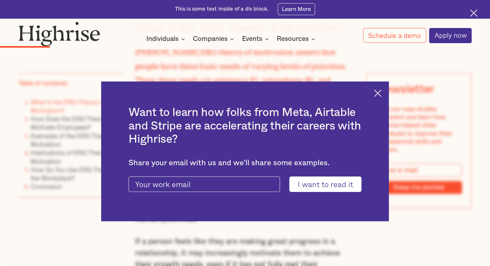 Image resolution: width=490 pixels, height=266 pixels. What do you see at coordinates (245, 163) in the screenshot?
I see `div: Share your email with us and we'll share some examples.` at bounding box center [245, 163].